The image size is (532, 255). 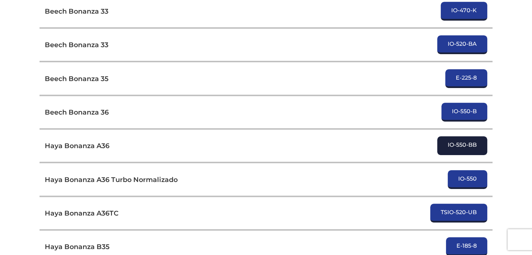 I want to click on a: IO-520-BA, so click(x=462, y=45).